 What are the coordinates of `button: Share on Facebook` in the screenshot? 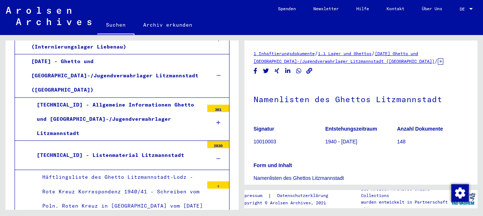 It's located at (255, 71).